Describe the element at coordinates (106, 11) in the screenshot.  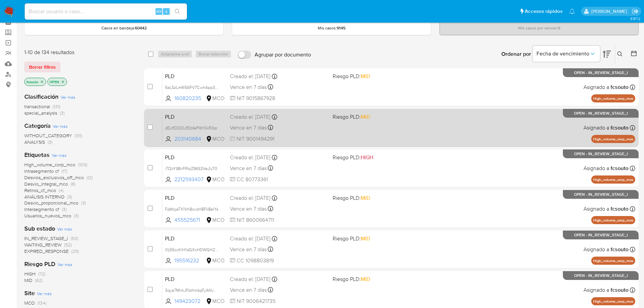
I see `input: Buscar usuario o caso...` at that location.